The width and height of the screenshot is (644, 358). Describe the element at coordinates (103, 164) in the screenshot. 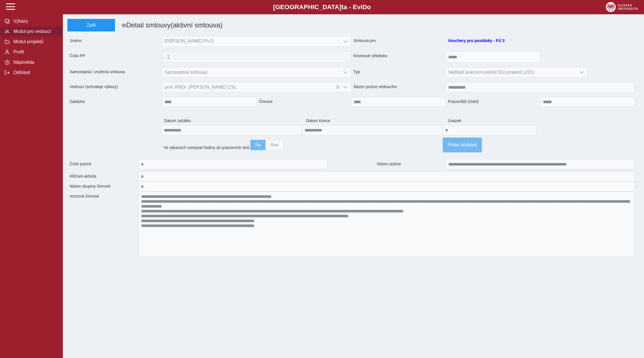

I see `span: Číslo pozice` at that location.